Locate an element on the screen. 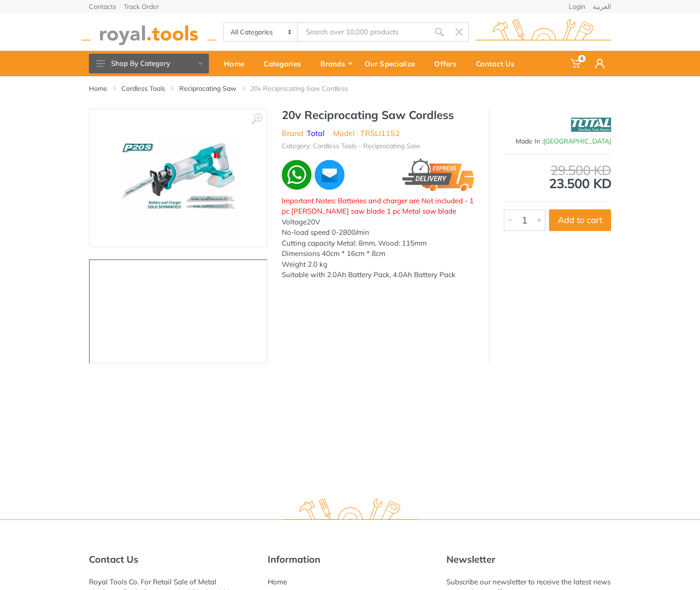  h5: Information is located at coordinates (350, 560).